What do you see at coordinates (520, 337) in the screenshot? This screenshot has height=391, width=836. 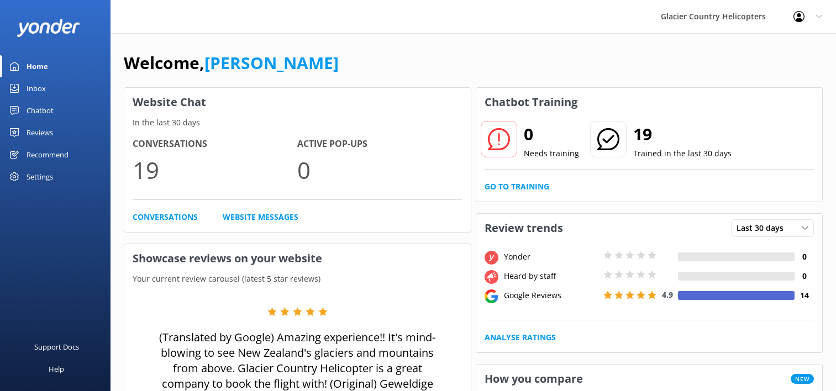 I see `a: Analyse Ratings` at bounding box center [520, 337].